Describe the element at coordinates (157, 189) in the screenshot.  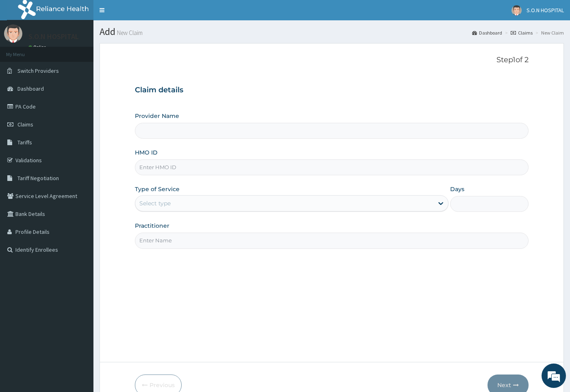
I see `label: Type of Service` at that location.